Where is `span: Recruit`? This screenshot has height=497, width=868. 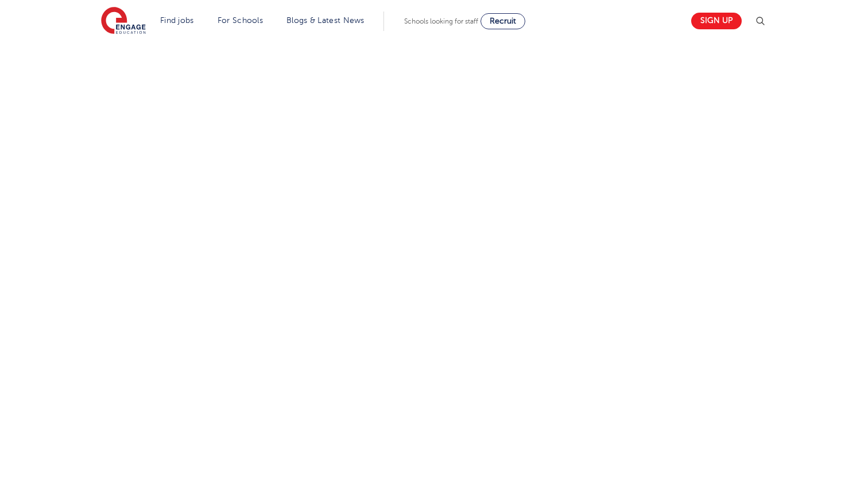
span: Recruit is located at coordinates (503, 21).